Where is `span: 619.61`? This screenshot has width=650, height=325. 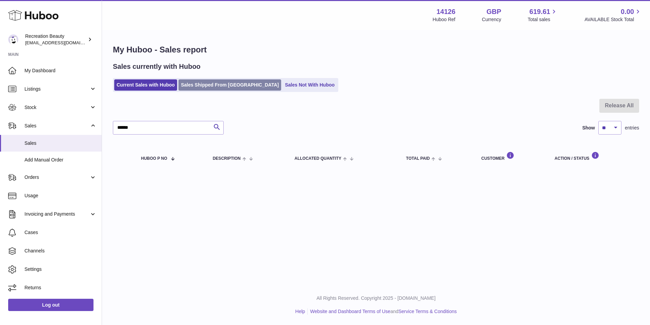 span: 619.61 is located at coordinates (540, 12).